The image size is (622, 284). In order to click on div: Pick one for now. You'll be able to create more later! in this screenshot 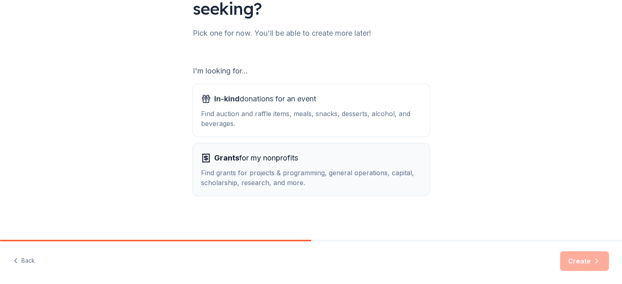, I will do `click(311, 33)`.